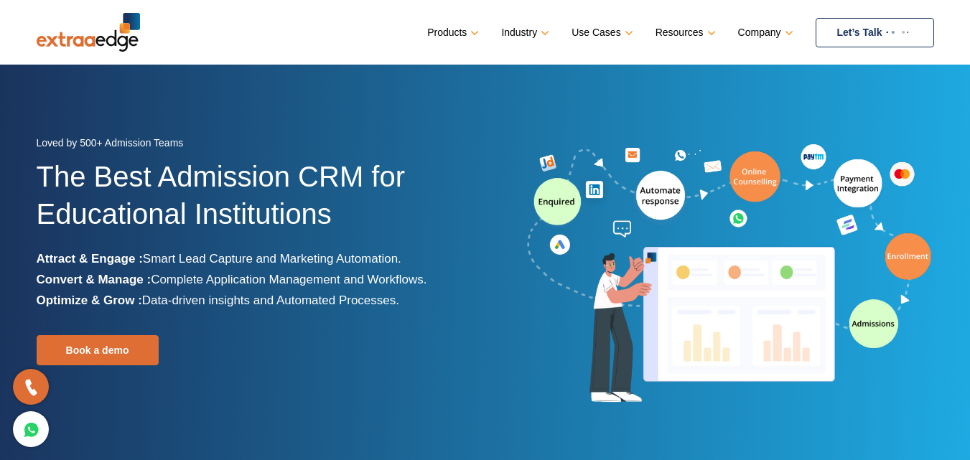  Describe the element at coordinates (90, 258) in the screenshot. I see `b: Attract & Engage :` at that location.